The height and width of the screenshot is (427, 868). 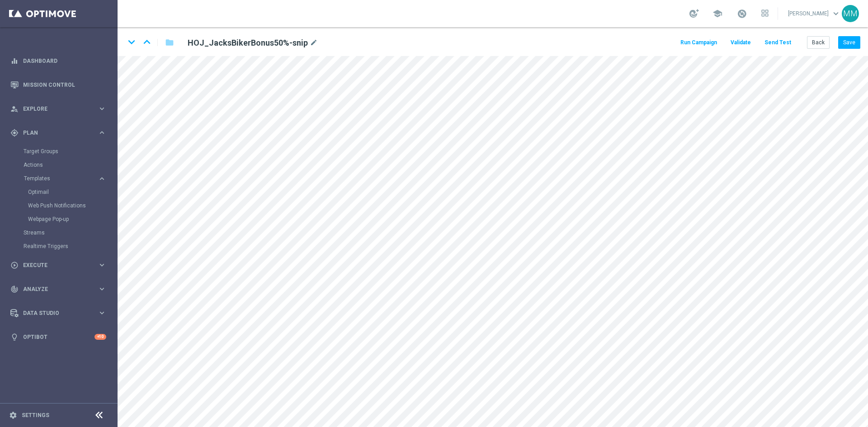 I want to click on div: Dashboard, so click(x=58, y=61).